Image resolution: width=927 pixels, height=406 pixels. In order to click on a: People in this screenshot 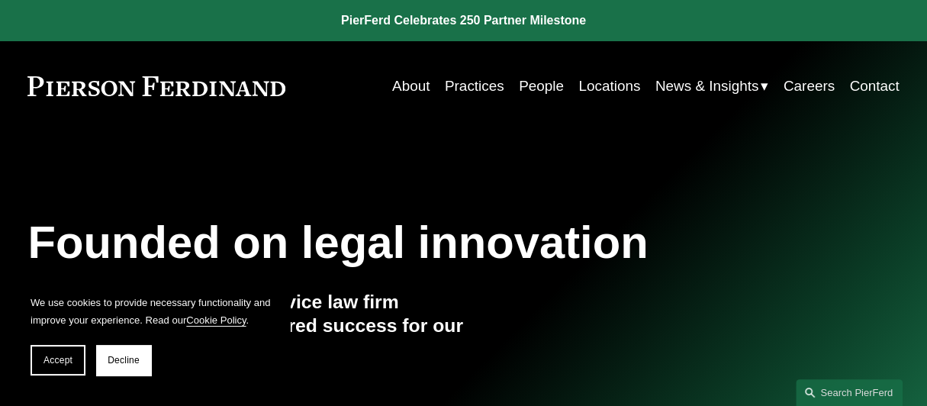, I will do `click(541, 86)`.